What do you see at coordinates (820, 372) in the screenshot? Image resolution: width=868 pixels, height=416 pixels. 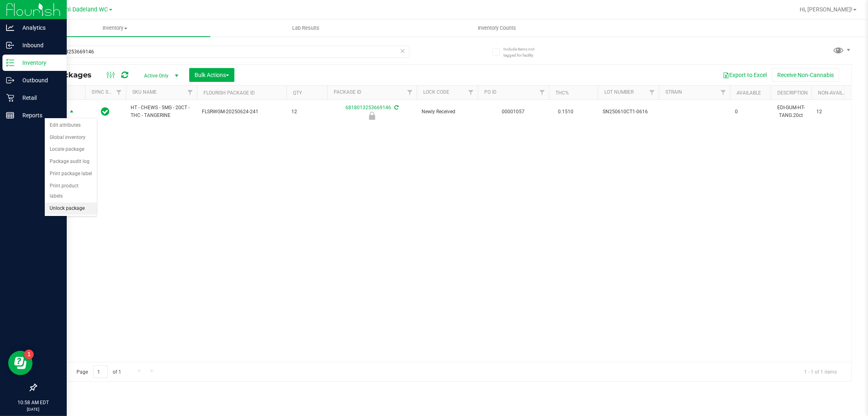 I see `span: 1 - 1 of 1 items` at bounding box center [820, 372].